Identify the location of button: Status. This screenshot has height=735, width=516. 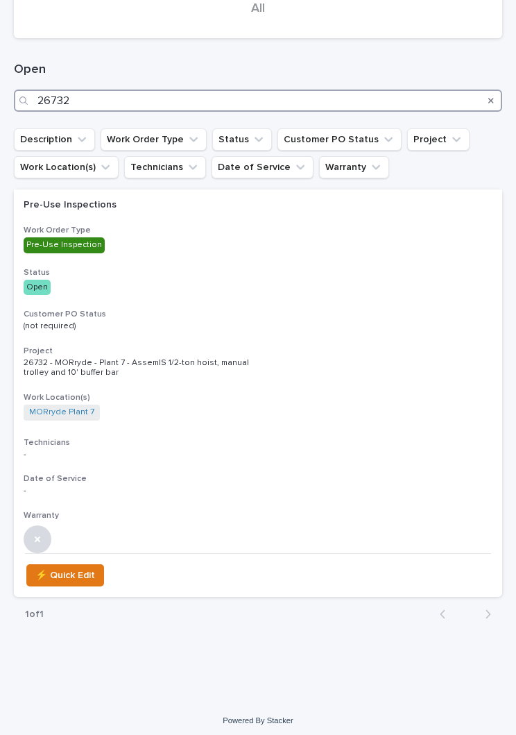
(242, 139).